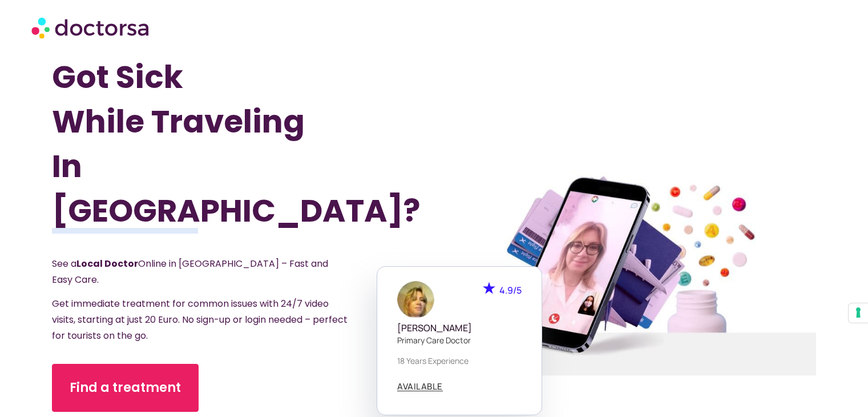 The image size is (868, 417). I want to click on span: AVAILABLE, so click(420, 386).